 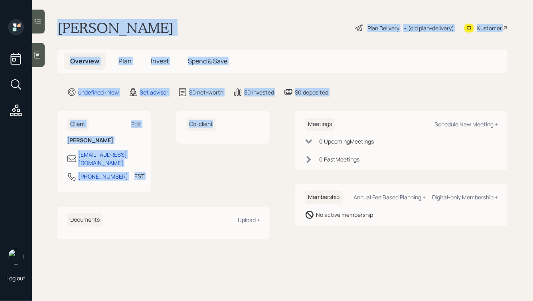 I want to click on span: Plan, so click(x=125, y=61).